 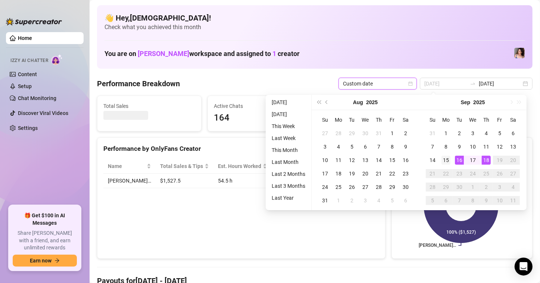 I want to click on td: 2025-09-15, so click(x=446, y=160).